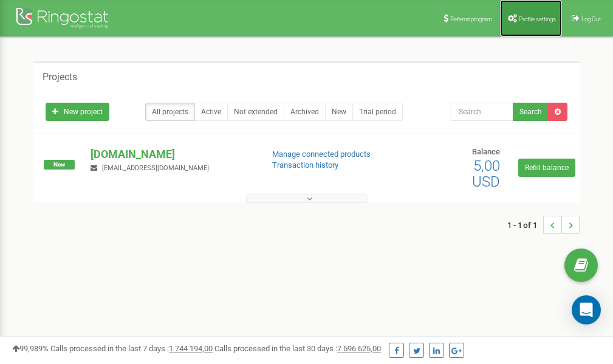 The width and height of the screenshot is (613, 364). What do you see at coordinates (298, 348) in the screenshot?
I see `span: Calls processed in the last 30 days :` at bounding box center [298, 348].